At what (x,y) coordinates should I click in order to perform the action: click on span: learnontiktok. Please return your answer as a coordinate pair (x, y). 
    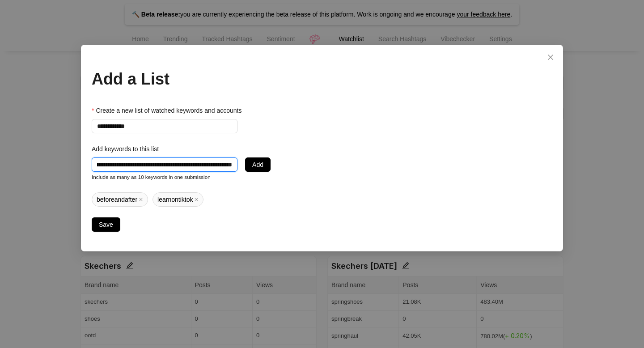
    Looking at the image, I should click on (178, 200).